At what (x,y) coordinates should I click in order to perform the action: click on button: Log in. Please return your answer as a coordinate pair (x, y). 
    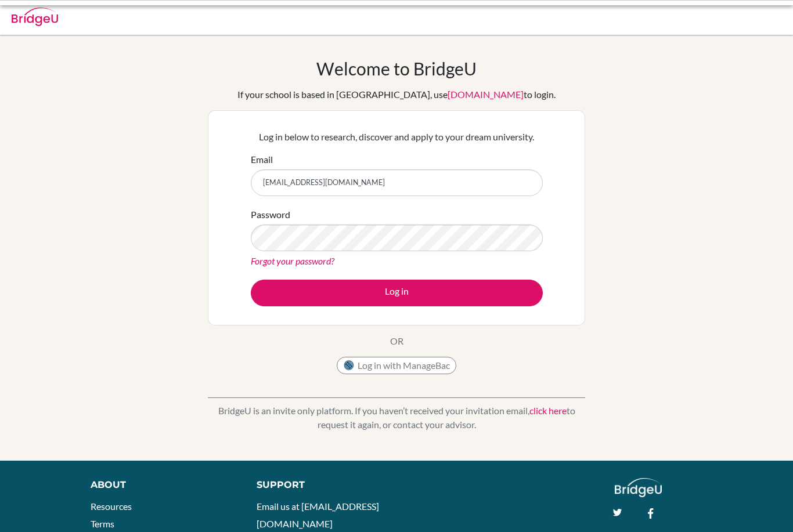
    Looking at the image, I should click on (396, 293).